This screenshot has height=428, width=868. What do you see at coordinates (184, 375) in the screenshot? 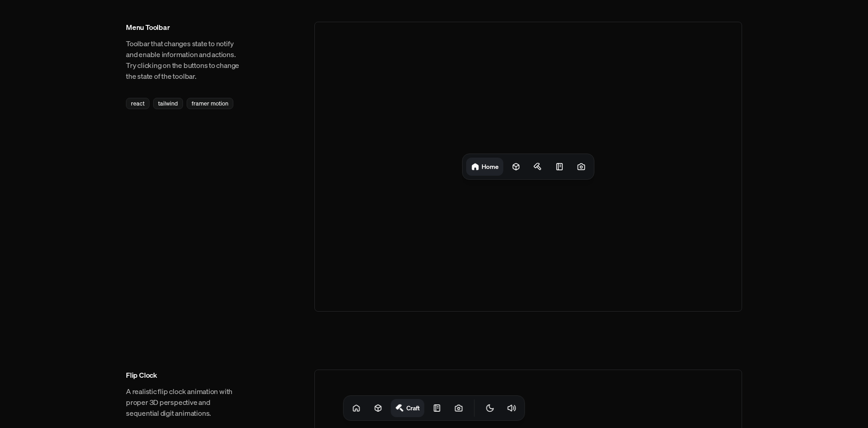
I see `h3: Flip Clock` at bounding box center [184, 375].